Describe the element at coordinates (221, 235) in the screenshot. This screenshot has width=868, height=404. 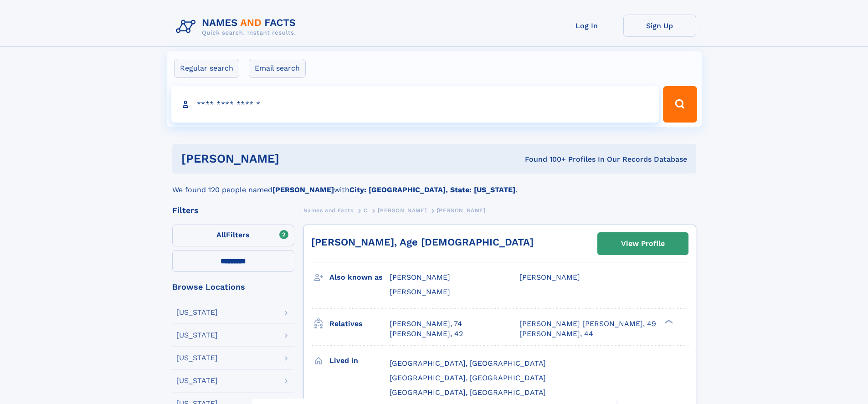
I see `span: All` at that location.